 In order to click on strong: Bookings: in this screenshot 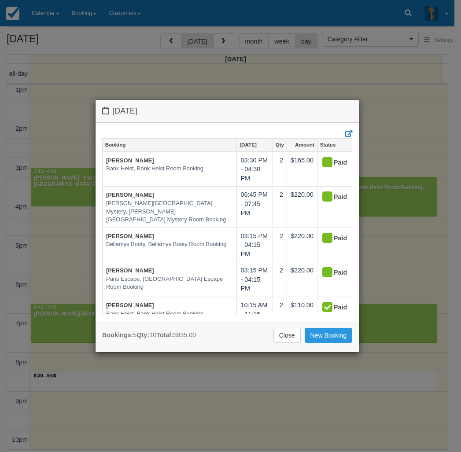, I will do `click(117, 335)`.